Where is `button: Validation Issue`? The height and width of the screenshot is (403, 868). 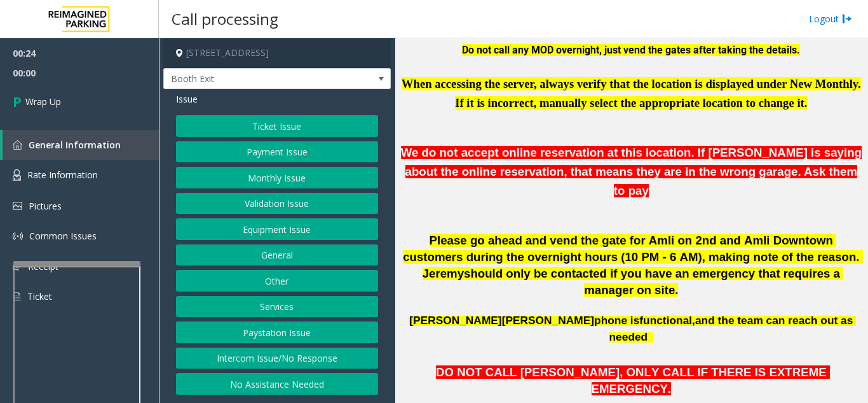 button: Validation Issue is located at coordinates (277, 203).